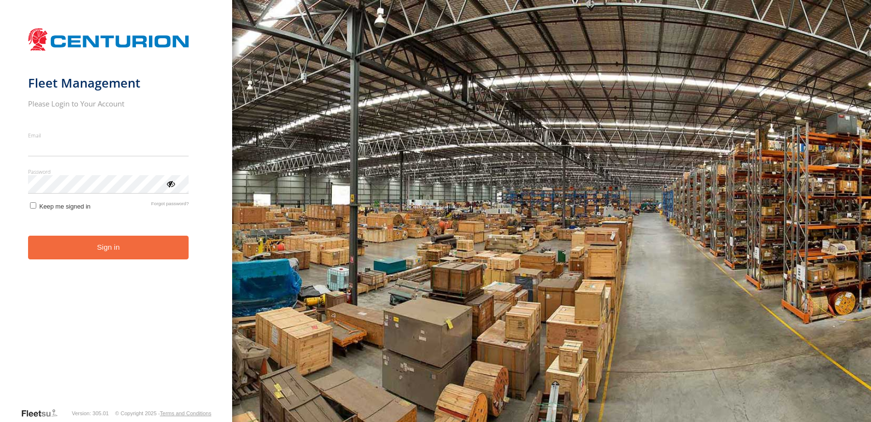 Image resolution: width=871 pixels, height=422 pixels. I want to click on img: Centurion Transport, so click(108, 39).